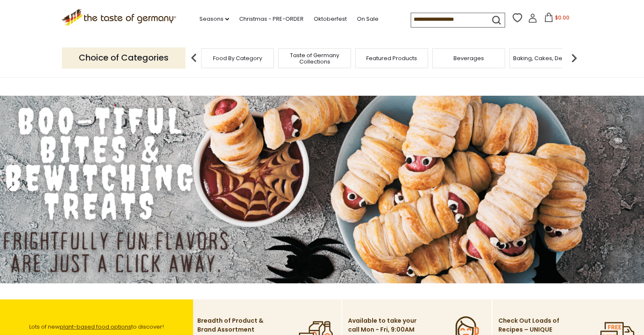 The height and width of the screenshot is (335, 644). What do you see at coordinates (123, 57) in the screenshot?
I see `p: Choice of Categories` at bounding box center [123, 57].